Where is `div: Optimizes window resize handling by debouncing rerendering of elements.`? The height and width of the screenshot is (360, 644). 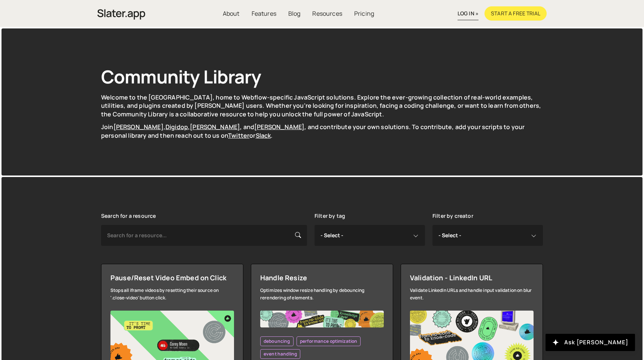
div: Optimizes window resize handling by debouncing rerendering of elements. is located at coordinates (322, 294).